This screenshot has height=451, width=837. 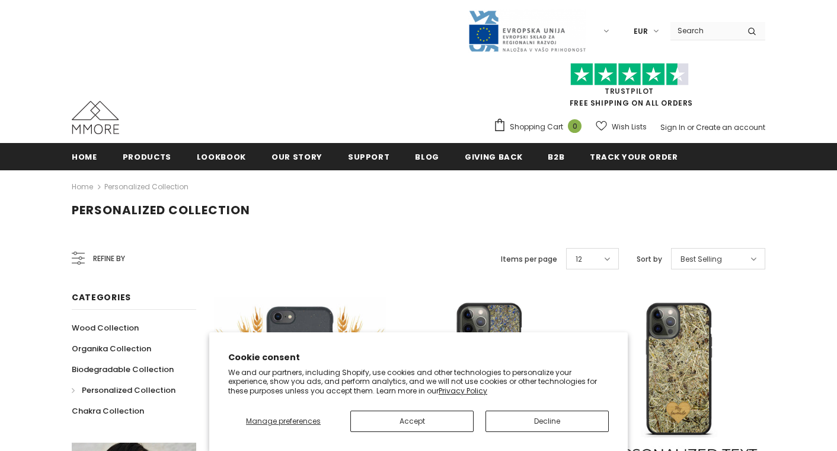 I want to click on a: Trustpilot, so click(x=629, y=91).